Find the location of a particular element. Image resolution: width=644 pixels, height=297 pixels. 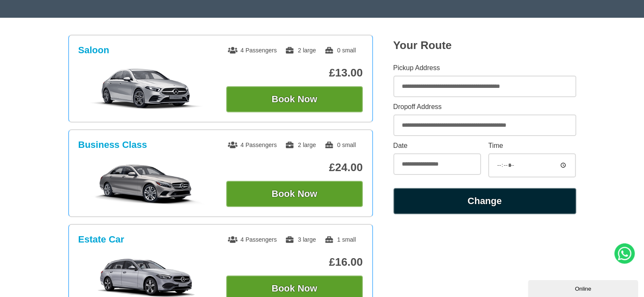

label: Pickup Address is located at coordinates (485, 68).